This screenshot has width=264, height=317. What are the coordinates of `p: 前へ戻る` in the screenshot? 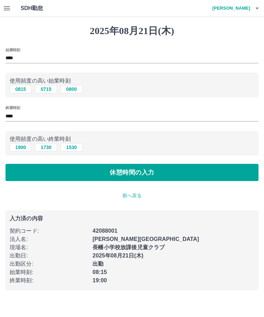 It's located at (132, 195).